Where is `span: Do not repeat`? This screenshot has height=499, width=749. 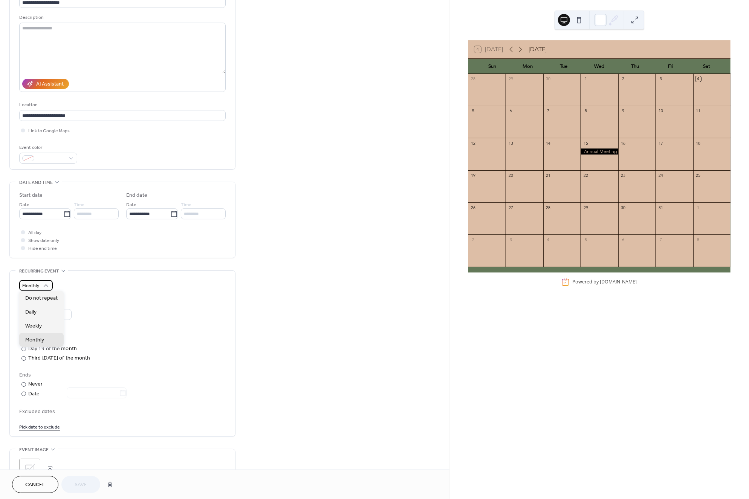
span: Do not repeat is located at coordinates (41, 298).